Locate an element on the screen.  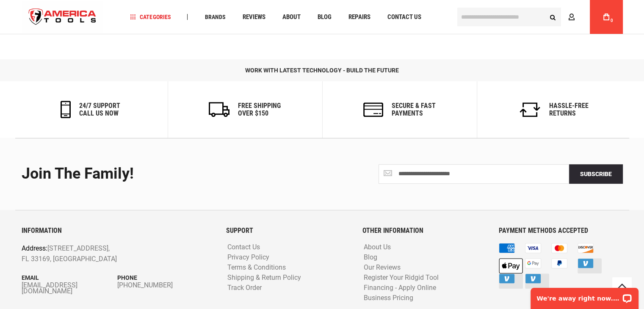
img: America Tools is located at coordinates (62, 17).